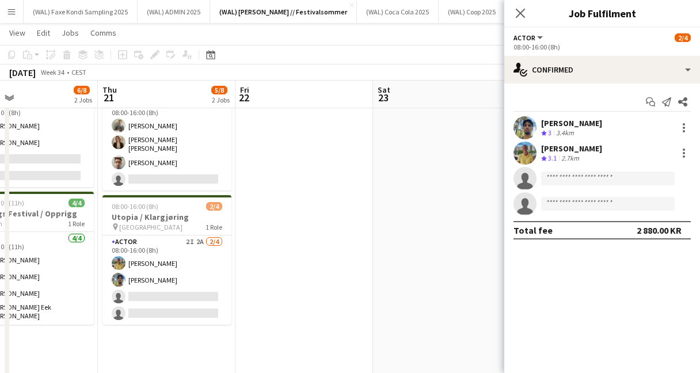  I want to click on div: Total fee, so click(533, 230).